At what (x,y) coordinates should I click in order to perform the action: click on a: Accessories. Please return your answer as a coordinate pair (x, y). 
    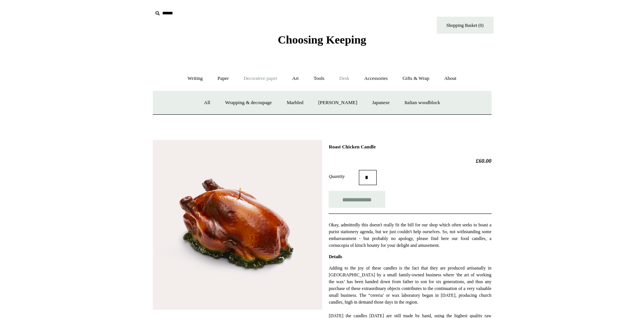
    Looking at the image, I should click on (376, 78).